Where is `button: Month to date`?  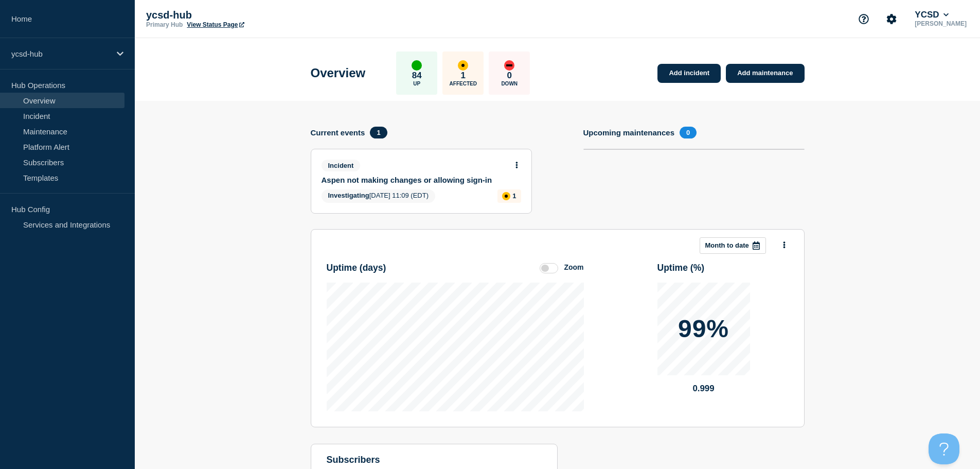 button: Month to date is located at coordinates (732, 245).